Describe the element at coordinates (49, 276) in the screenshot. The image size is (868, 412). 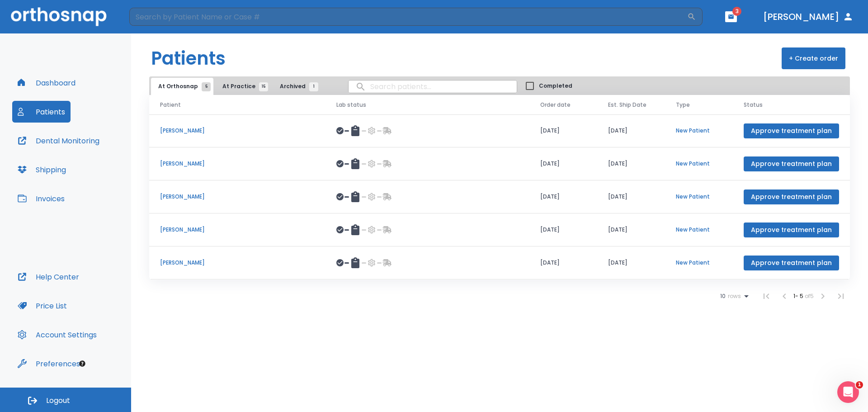
I see `a: Help Center` at that location.